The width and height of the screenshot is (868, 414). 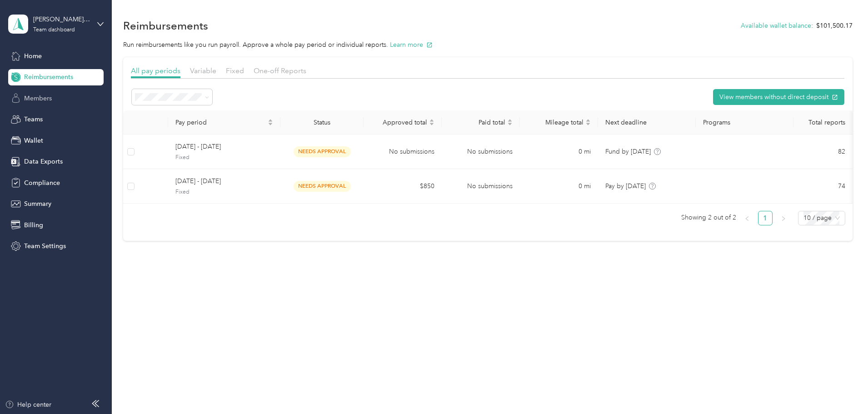 I want to click on span: All pay periods, so click(x=156, y=70).